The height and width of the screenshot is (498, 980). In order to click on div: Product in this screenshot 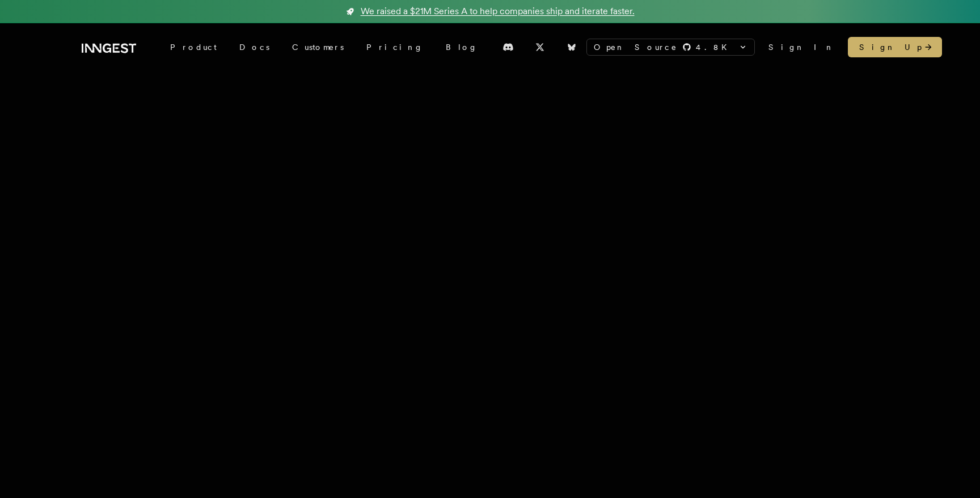, I will do `click(193, 47)`.